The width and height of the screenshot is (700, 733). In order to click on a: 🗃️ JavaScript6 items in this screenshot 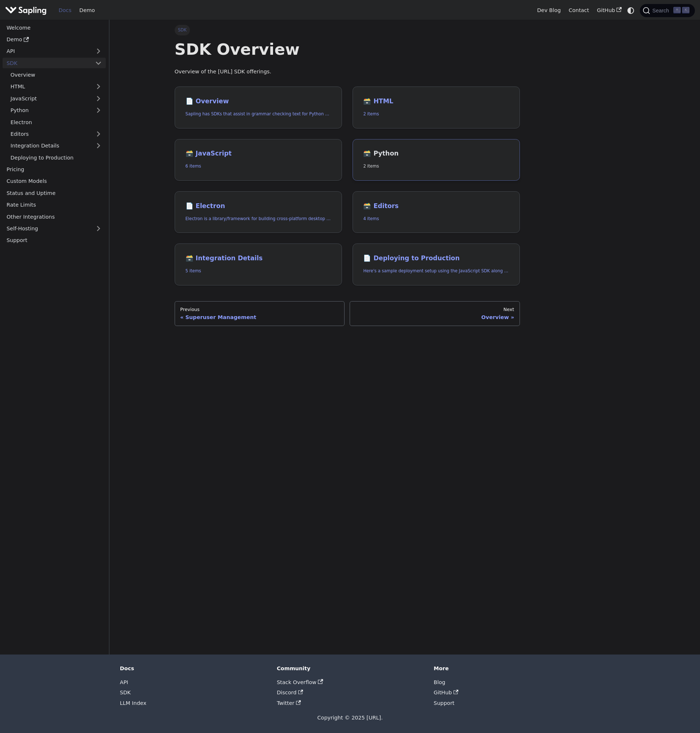, I will do `click(258, 160)`.